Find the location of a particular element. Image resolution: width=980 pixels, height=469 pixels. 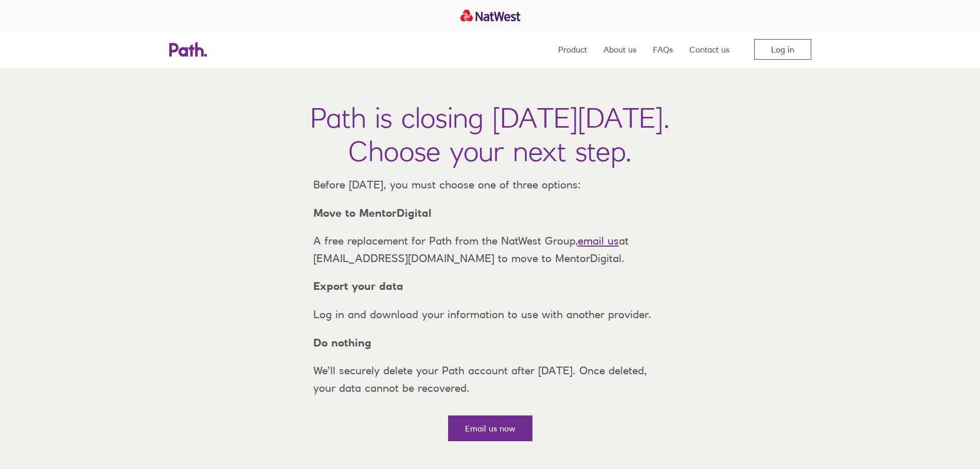

a: Contact us is located at coordinates (709, 50).